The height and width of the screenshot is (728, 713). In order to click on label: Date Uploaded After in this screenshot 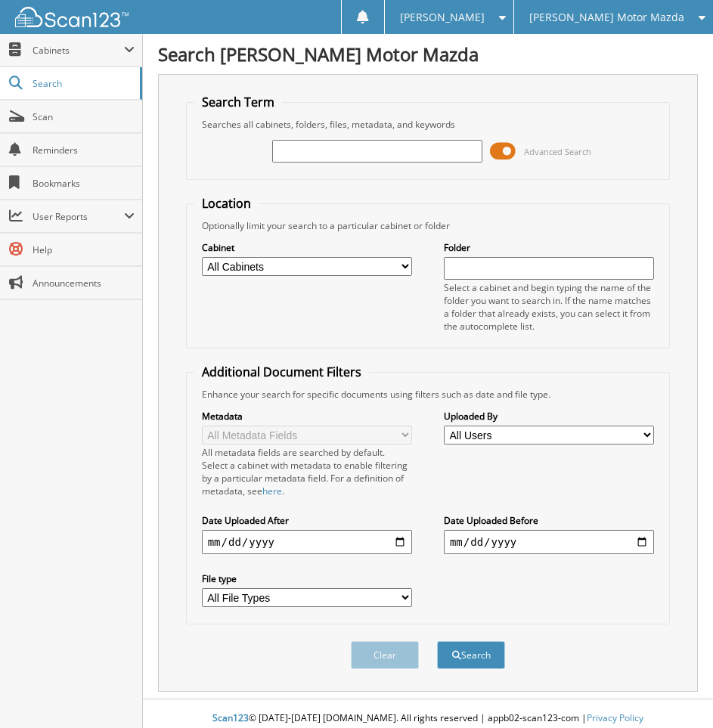, I will do `click(307, 520)`.